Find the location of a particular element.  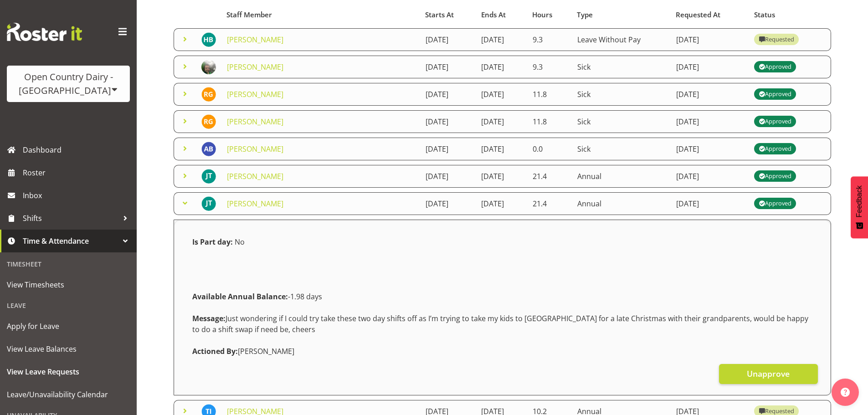

span: Leave/Unavailability Calendar is located at coordinates (68, 395).